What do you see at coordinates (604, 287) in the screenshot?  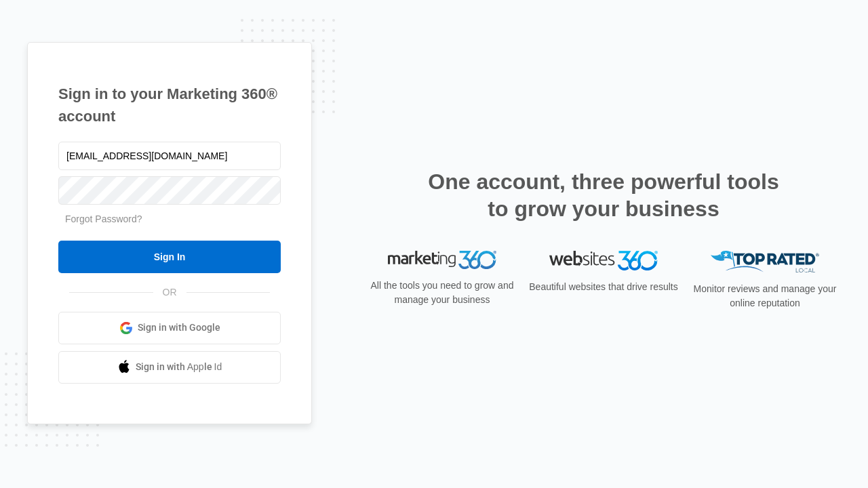 I see `p: Beautiful websites that drive results` at bounding box center [604, 287].